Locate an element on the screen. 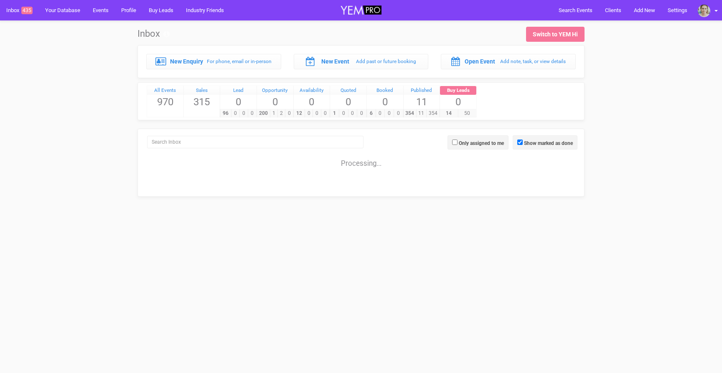 The width and height of the screenshot is (722, 373). div: Availability is located at coordinates (312, 91).